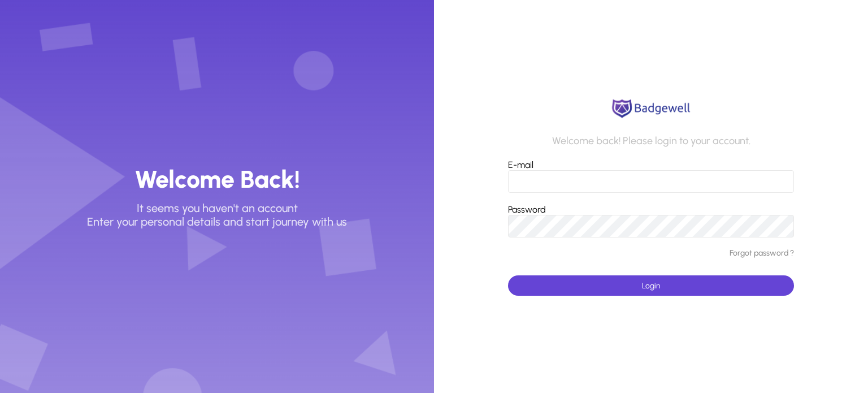 This screenshot has height=393, width=868. Describe the element at coordinates (651, 285) in the screenshot. I see `span: Login` at that location.